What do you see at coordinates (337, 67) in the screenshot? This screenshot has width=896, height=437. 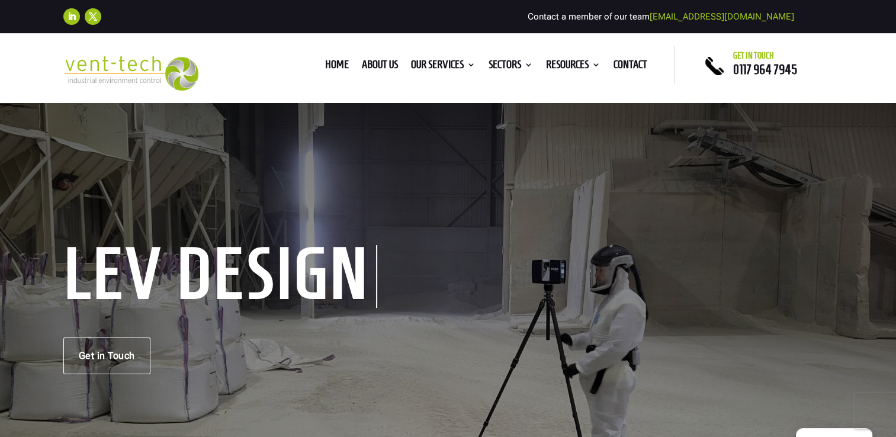 I see `a: Home` at bounding box center [337, 67].